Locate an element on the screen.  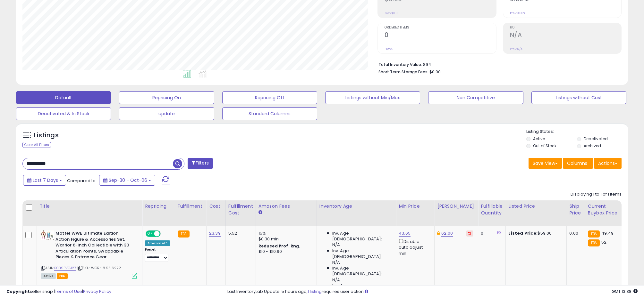
div: 5.52 is located at coordinates (240, 234).